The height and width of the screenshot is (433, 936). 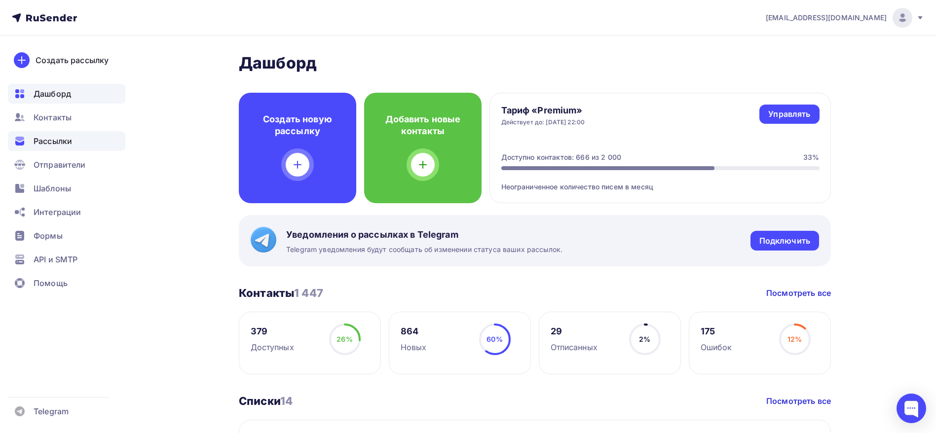 What do you see at coordinates (67, 141) in the screenshot?
I see `a: Рассылки` at bounding box center [67, 141].